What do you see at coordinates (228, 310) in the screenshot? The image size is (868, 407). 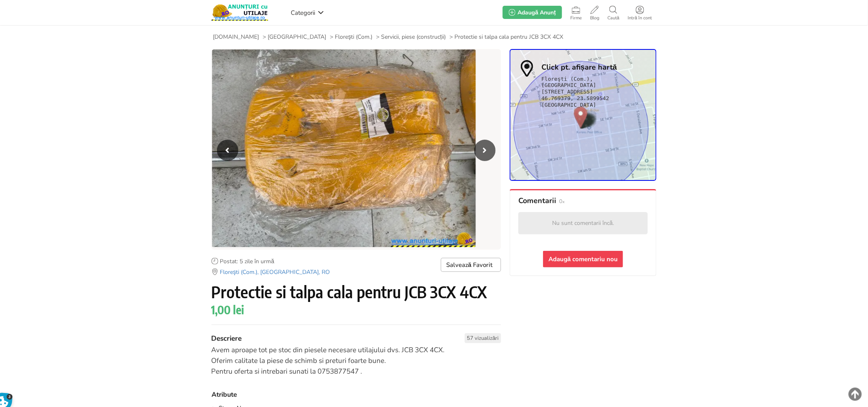 I see `span: 1,00 lei` at bounding box center [228, 310].